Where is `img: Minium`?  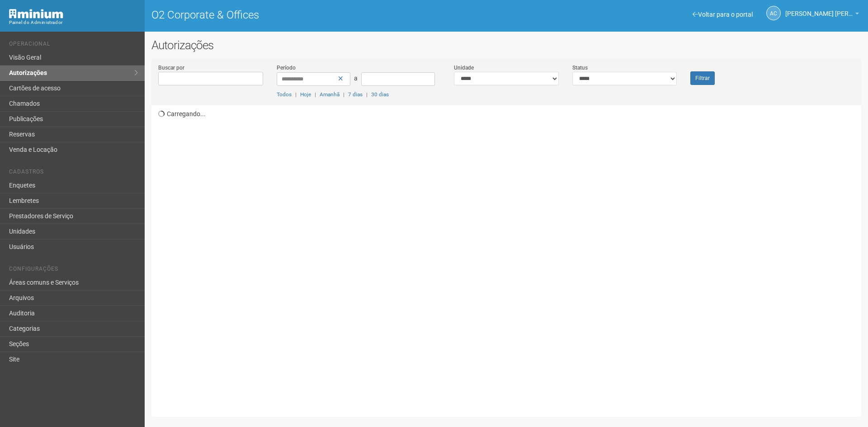 img: Minium is located at coordinates (36, 14).